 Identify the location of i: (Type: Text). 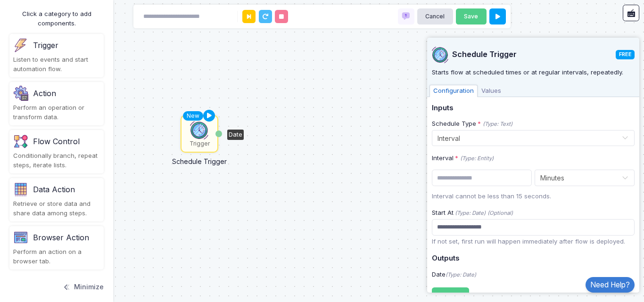
(497, 124).